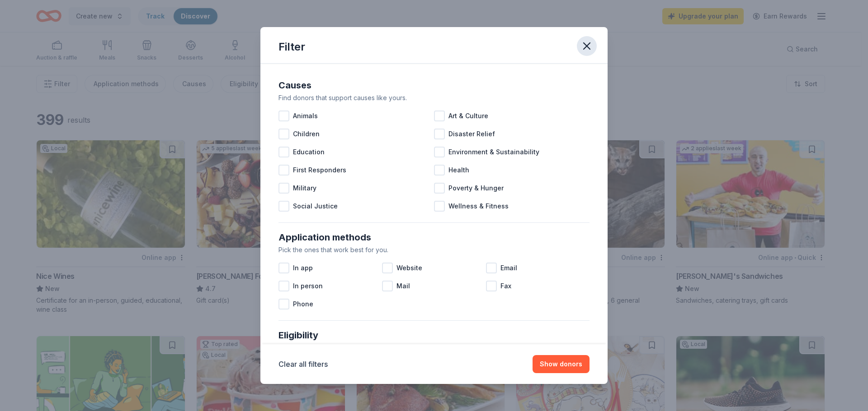 Image resolution: width=868 pixels, height=411 pixels. I want to click on span: In app, so click(303, 268).